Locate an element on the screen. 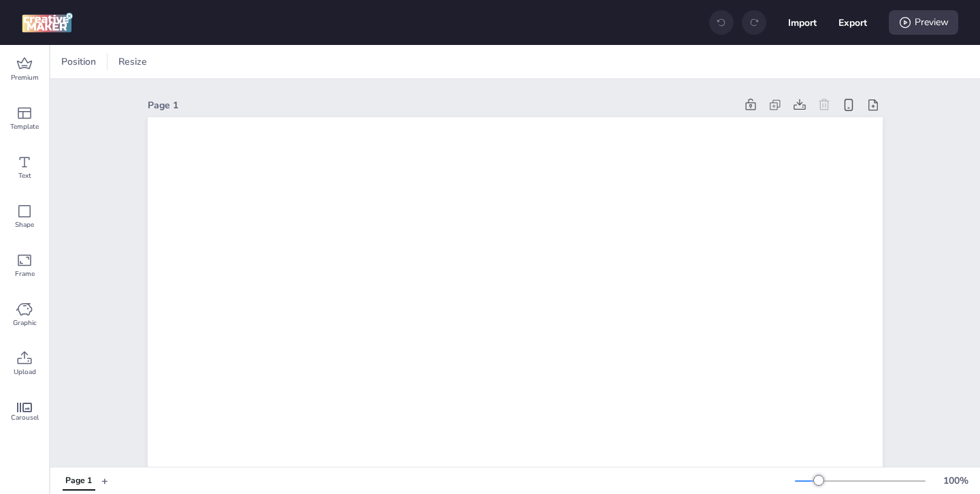 The height and width of the screenshot is (494, 980). span: Template is located at coordinates (24, 127).